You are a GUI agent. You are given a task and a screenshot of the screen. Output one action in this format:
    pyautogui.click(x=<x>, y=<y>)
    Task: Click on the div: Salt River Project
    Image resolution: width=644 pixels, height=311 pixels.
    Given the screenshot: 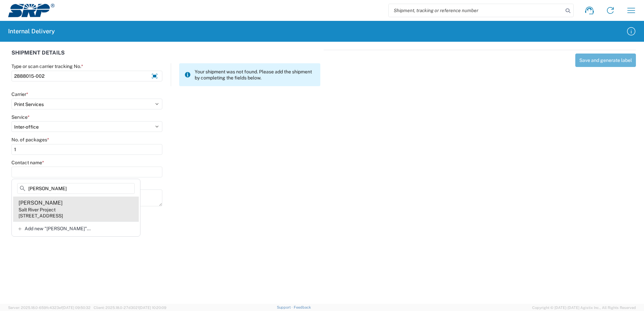 What is the action you would take?
    pyautogui.click(x=37, y=210)
    